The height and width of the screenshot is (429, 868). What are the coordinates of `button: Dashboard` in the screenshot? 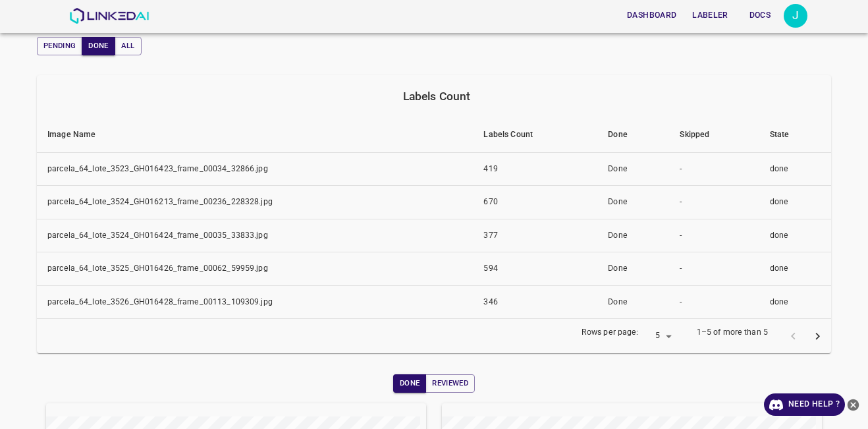 It's located at (652, 15).